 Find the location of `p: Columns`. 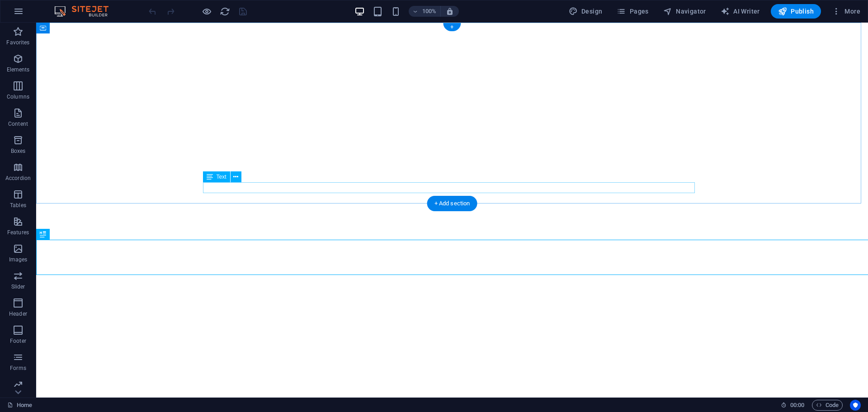

p: Columns is located at coordinates (18, 97).